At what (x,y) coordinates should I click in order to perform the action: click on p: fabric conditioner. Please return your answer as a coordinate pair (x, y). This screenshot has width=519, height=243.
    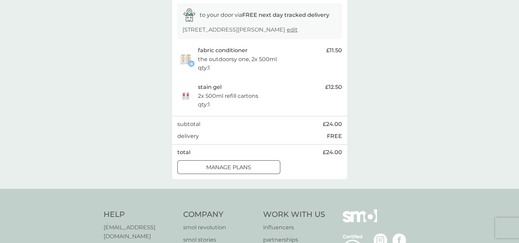
    Looking at the image, I should click on (223, 50).